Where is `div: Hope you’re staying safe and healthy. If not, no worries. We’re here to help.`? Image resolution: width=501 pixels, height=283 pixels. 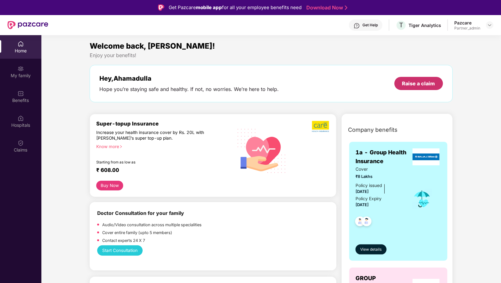
div: Hope you’re staying safe and healthy. If not, no worries. We’re here to help. is located at coordinates (189, 89).